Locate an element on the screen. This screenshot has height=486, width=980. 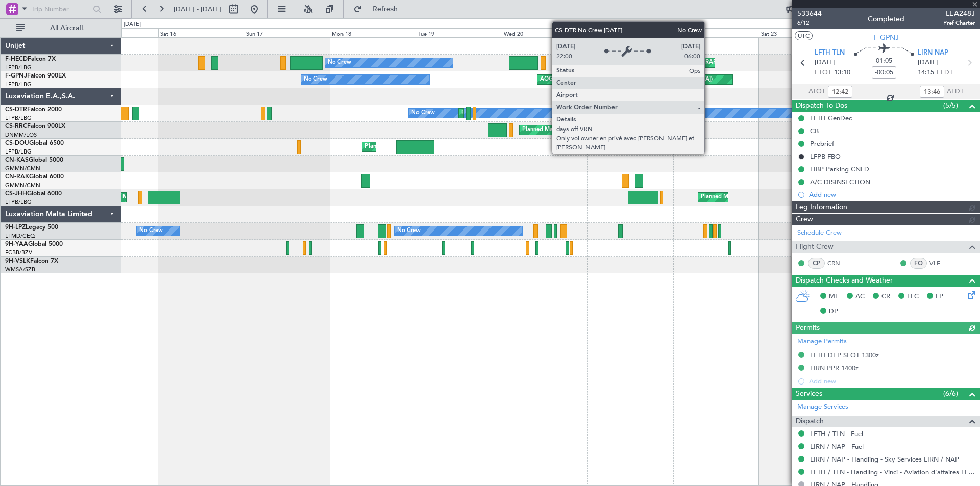
span: F-HECD is located at coordinates (16, 59).